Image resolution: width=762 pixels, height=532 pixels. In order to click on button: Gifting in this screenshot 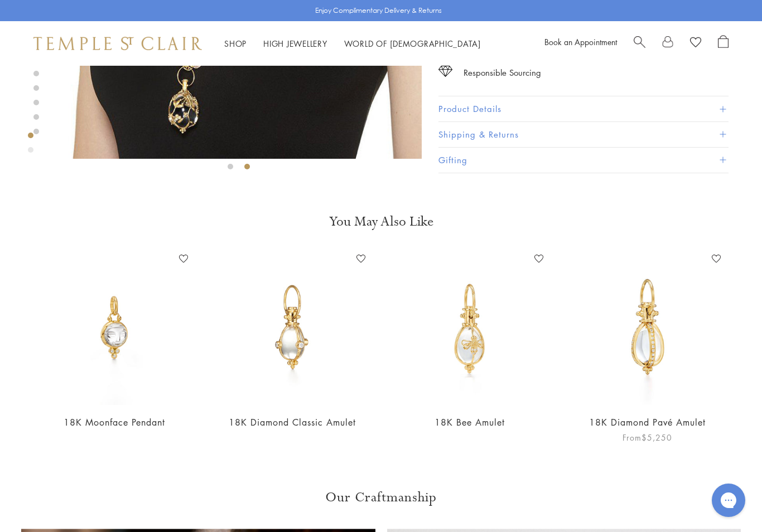, I will do `click(583, 160)`.